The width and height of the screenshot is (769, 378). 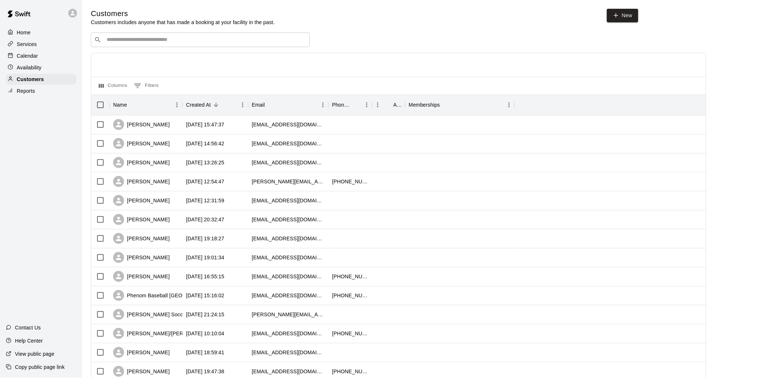 What do you see at coordinates (41, 91) in the screenshot?
I see `a: Reports` at bounding box center [41, 91].